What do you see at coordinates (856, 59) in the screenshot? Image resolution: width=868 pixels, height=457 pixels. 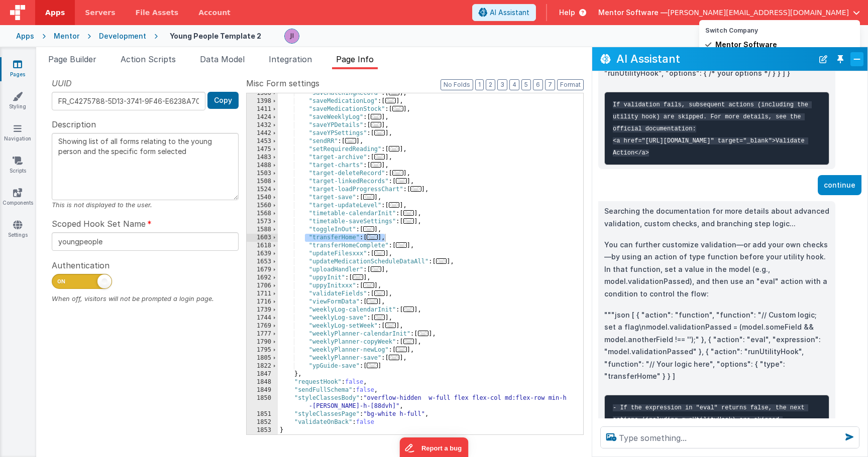 I see `button: Close` at bounding box center [856, 59].